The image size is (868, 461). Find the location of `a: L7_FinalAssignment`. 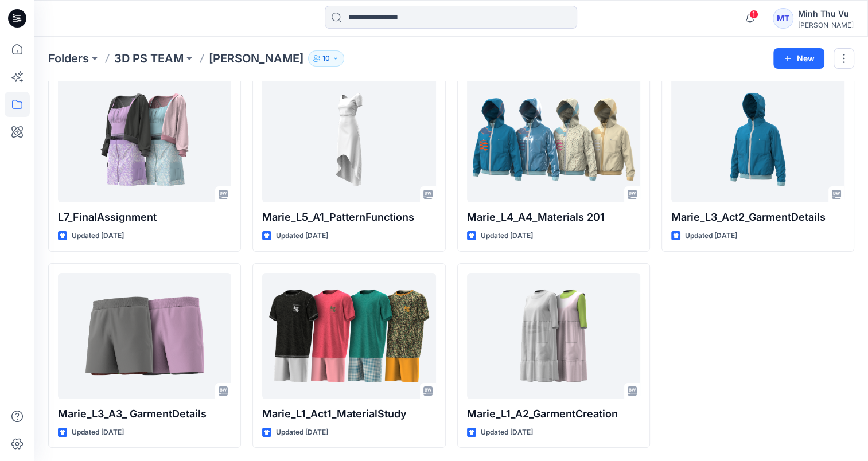

a: L7_FinalAssignment is located at coordinates (144, 140).